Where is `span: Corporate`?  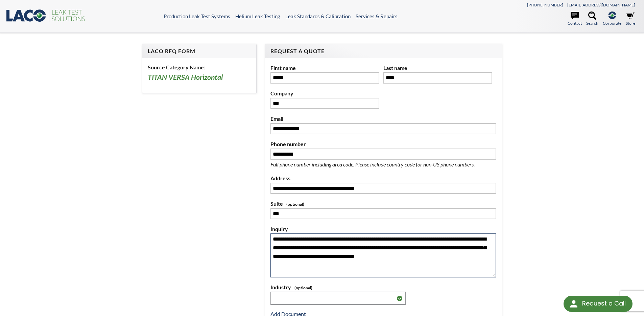
span: Corporate is located at coordinates (612, 23).